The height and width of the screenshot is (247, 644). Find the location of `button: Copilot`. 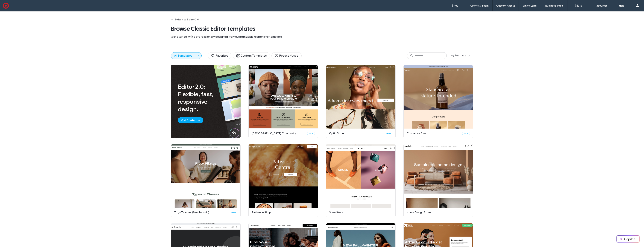

button: Copilot is located at coordinates (628, 239).